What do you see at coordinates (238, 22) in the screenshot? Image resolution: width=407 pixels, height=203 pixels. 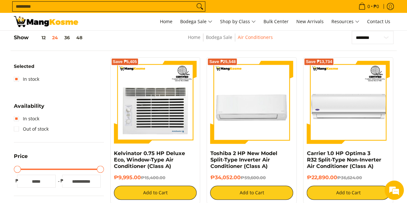 I see `span: Shop by Class` at bounding box center [238, 22].